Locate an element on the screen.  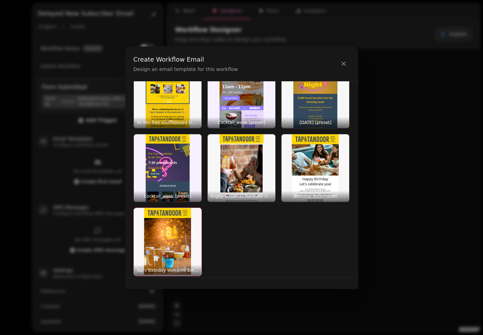
h2: Create Workflow Email is located at coordinates (186, 60).